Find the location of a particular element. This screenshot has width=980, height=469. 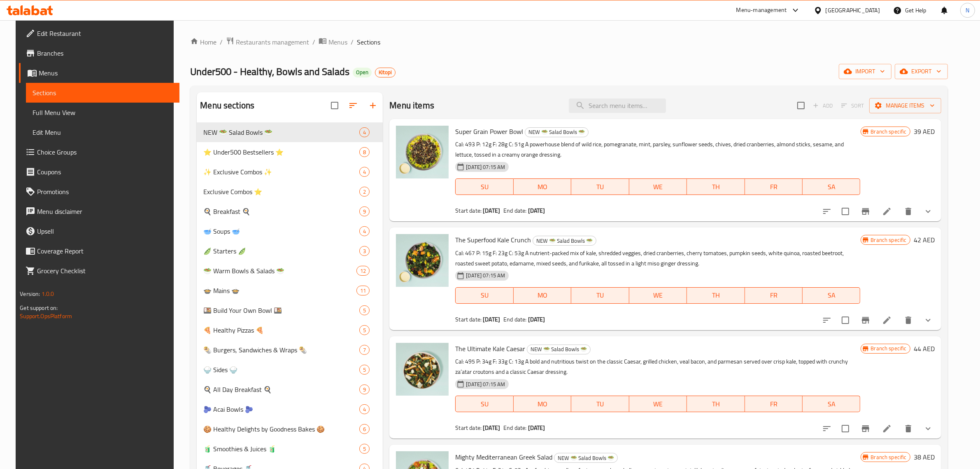

span: Full Menu View is located at coordinates (102, 112).